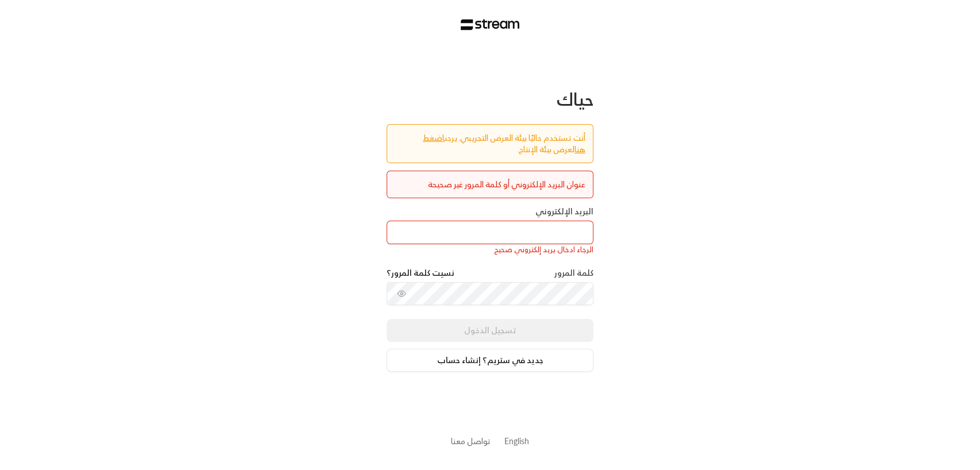 The image size is (980, 470). I want to click on a: English, so click(516, 441).